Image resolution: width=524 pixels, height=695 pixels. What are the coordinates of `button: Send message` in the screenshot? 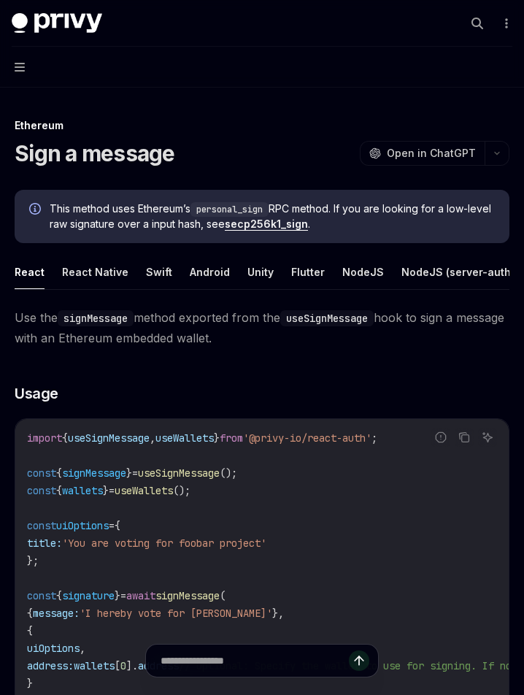 It's located at (359, 661).